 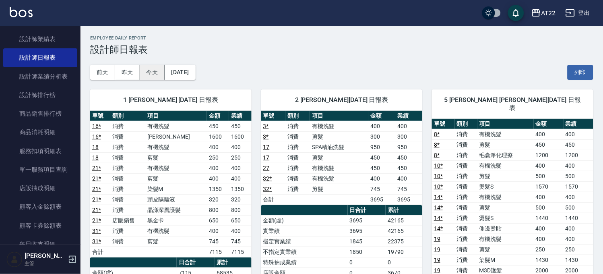 What do you see at coordinates (40, 132) in the screenshot?
I see `a: 商品消耗明細` at bounding box center [40, 132].